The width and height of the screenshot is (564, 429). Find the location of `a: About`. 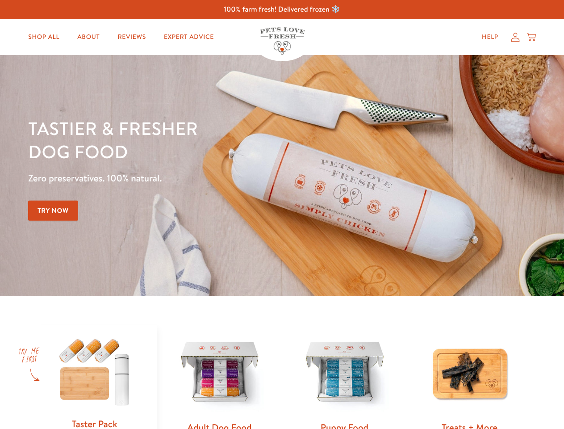

a: About is located at coordinates (88, 37).